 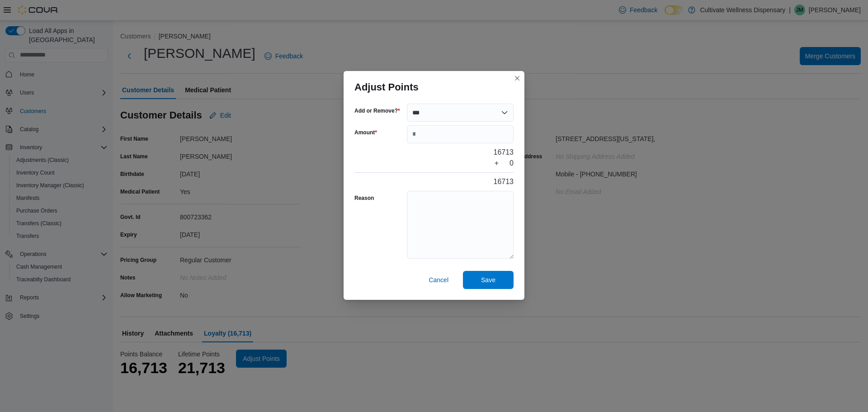 What do you see at coordinates (377, 111) in the screenshot?
I see `label: Add or Remove?` at bounding box center [377, 111].